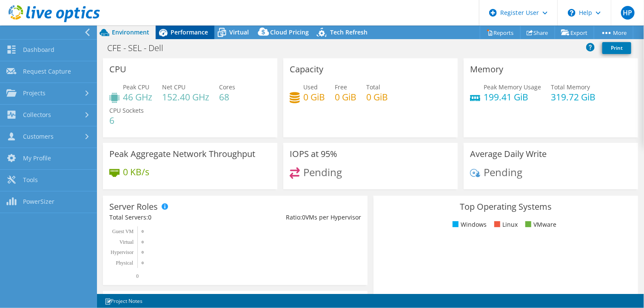  Describe the element at coordinates (239, 32) in the screenshot. I see `span: Virtual` at that location.